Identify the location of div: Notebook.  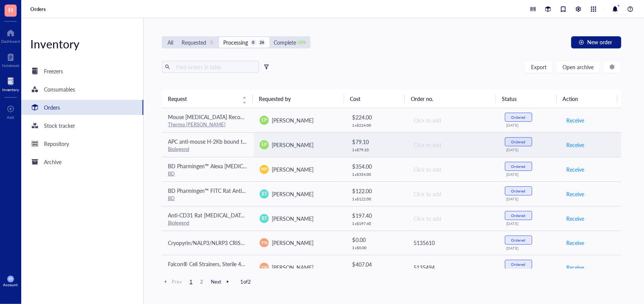
(11, 65).